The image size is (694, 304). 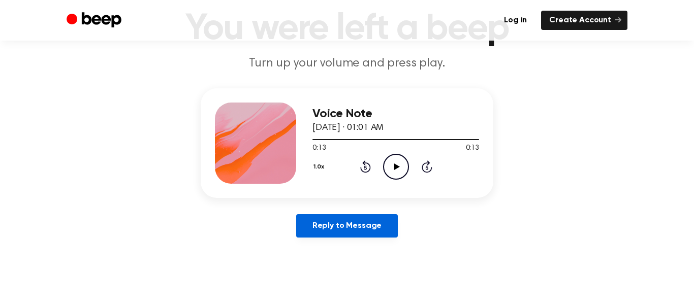 What do you see at coordinates (515, 20) in the screenshot?
I see `a: Log in` at bounding box center [515, 20].